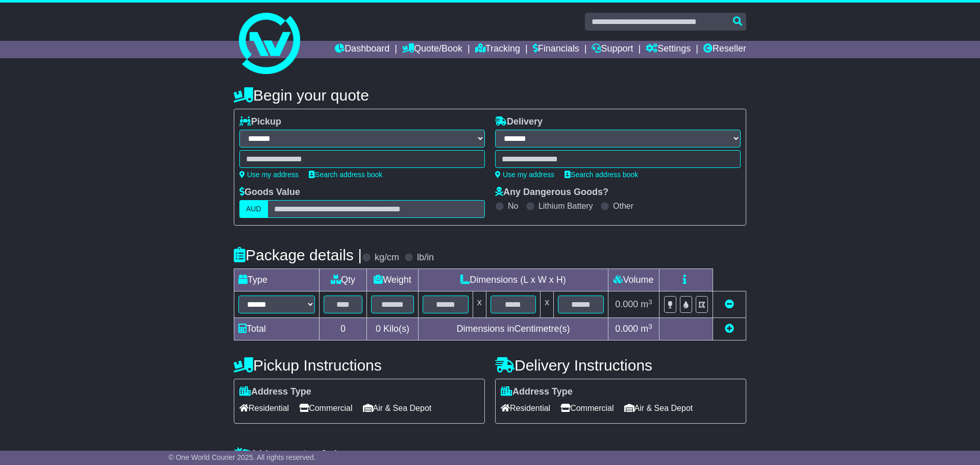 The width and height of the screenshot is (980, 465). Describe the element at coordinates (498, 50) in the screenshot. I see `a: Tracking` at that location.